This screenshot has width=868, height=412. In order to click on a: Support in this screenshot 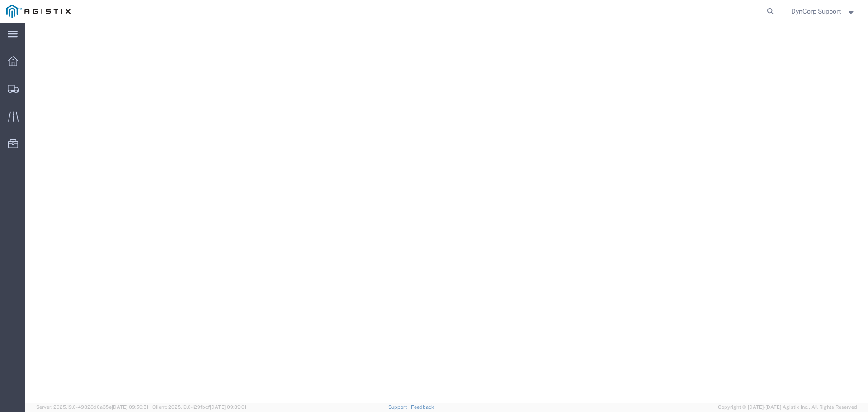, I will do `click(399, 407)`.